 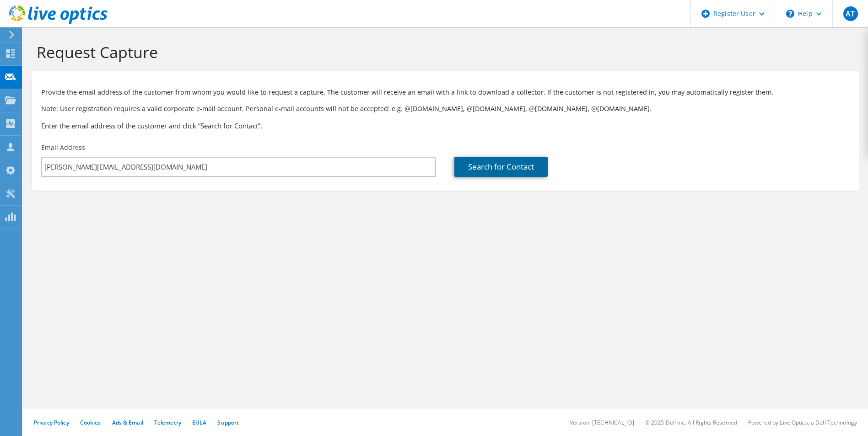 I want to click on p: Provide the email address of the customer from whom you would like to request a capture. The cust..., so click(x=445, y=92).